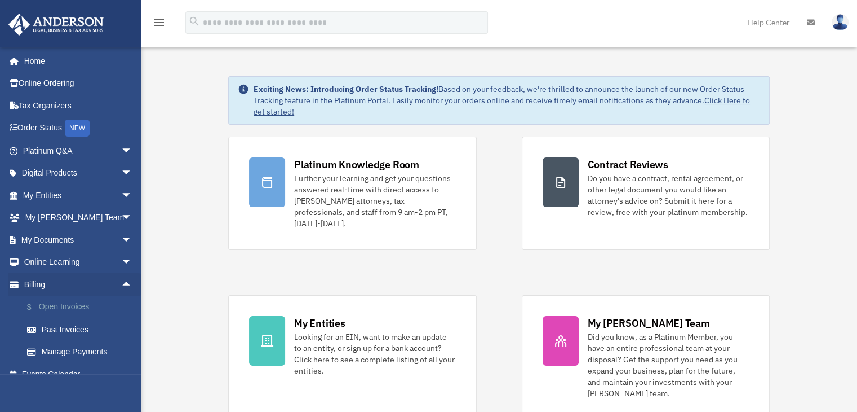 This screenshot has height=412, width=857. Describe the element at coordinates (352, 193) in the screenshot. I see `a: Platinum Knowledge Room Further your learning and get your questions answered real-time with dire...` at that location.